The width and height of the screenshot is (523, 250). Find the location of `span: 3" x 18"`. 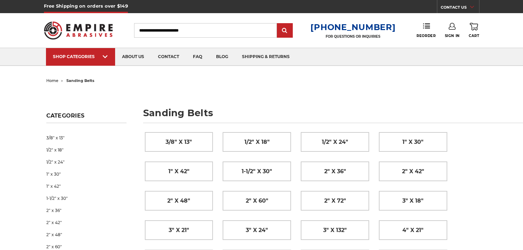

span: 3" x 18" is located at coordinates (412, 201).